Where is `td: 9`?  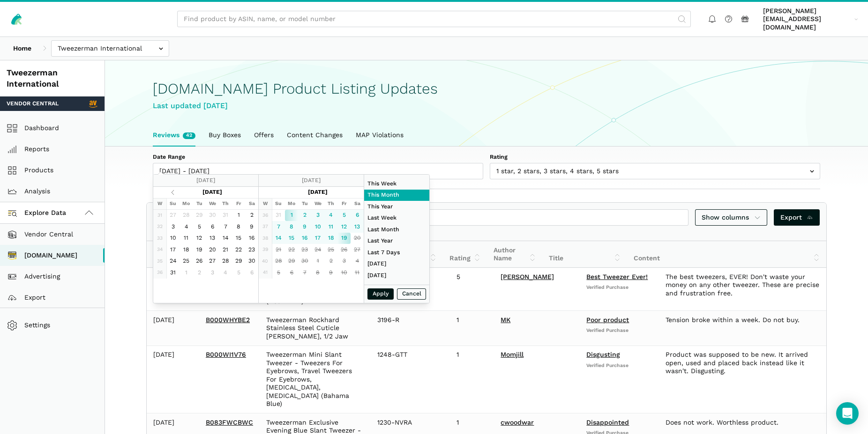
td: 9 is located at coordinates (331, 273).